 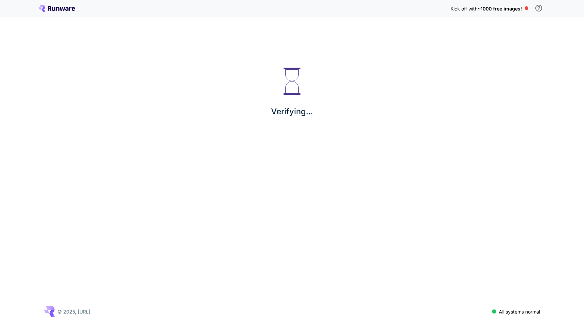 What do you see at coordinates (464, 8) in the screenshot?
I see `span: Kick off with` at bounding box center [464, 8].